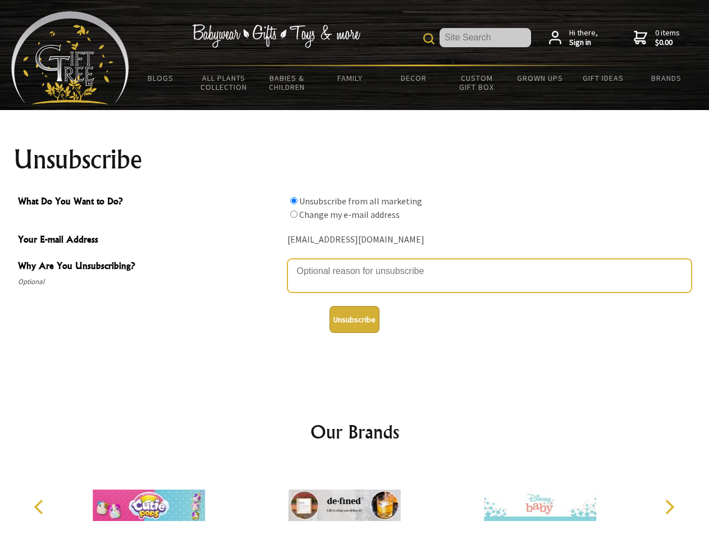 The width and height of the screenshot is (709, 539). I want to click on a: Babies & Children, so click(287, 83).